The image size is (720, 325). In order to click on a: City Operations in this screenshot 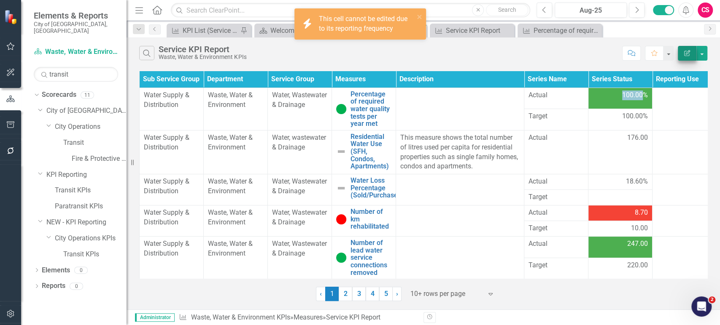, I will do `click(91, 127)`.